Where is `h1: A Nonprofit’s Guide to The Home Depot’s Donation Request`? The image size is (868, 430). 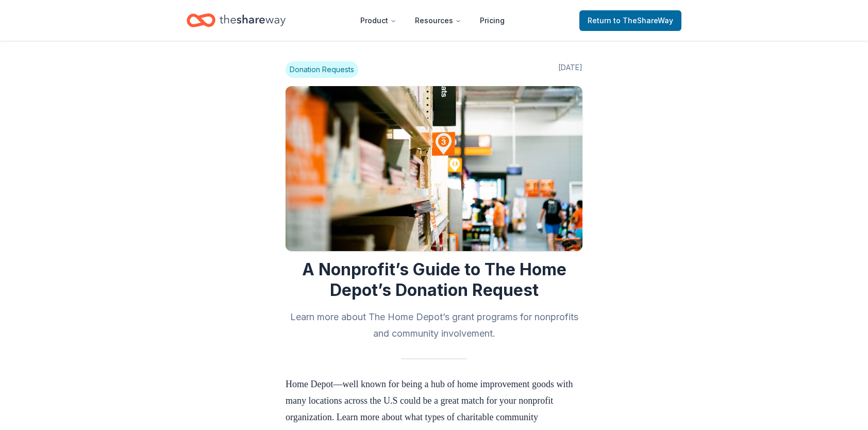 h1: A Nonprofit’s Guide to The Home Depot’s Donation Request is located at coordinates (434, 280).